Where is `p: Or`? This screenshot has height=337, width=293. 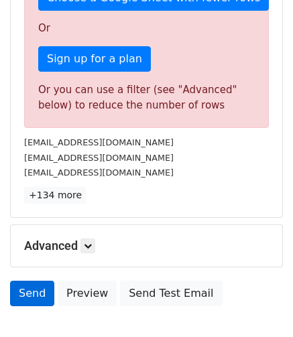
p: Or is located at coordinates (146, 28).